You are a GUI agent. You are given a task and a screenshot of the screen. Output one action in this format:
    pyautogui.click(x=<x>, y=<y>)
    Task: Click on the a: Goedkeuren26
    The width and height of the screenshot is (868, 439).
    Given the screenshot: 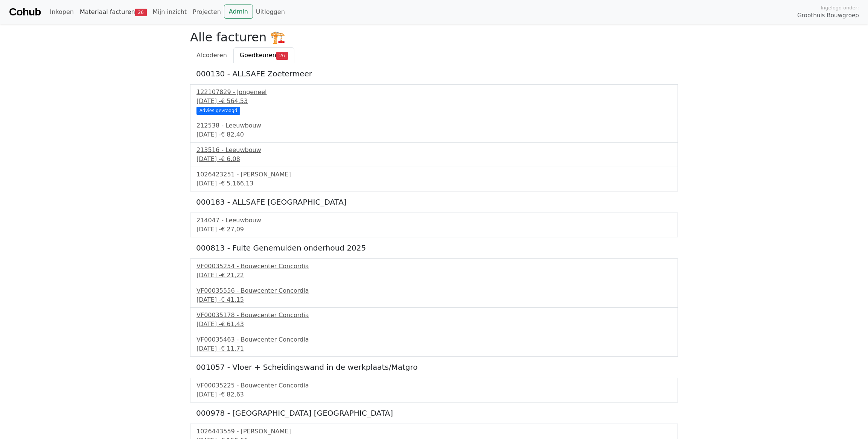 What is the action you would take?
    pyautogui.click(x=264, y=55)
    